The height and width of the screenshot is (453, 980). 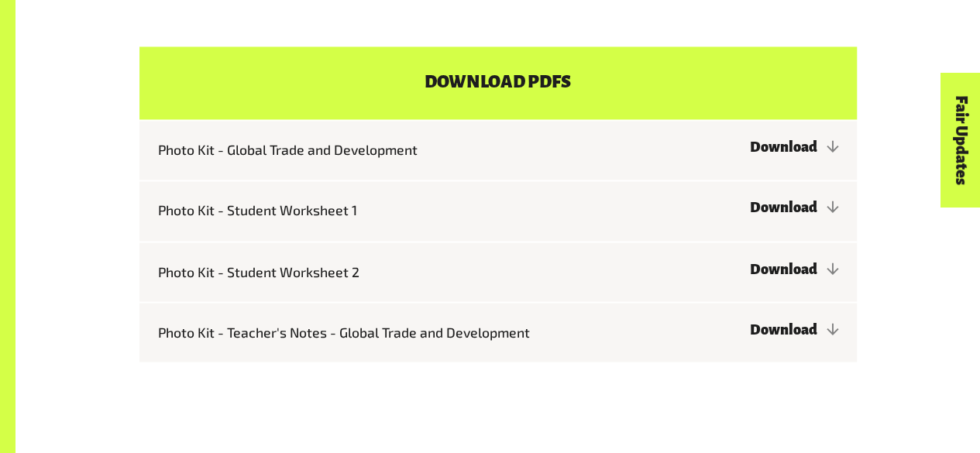 I want to click on h4: Download PDFs, so click(x=498, y=83).